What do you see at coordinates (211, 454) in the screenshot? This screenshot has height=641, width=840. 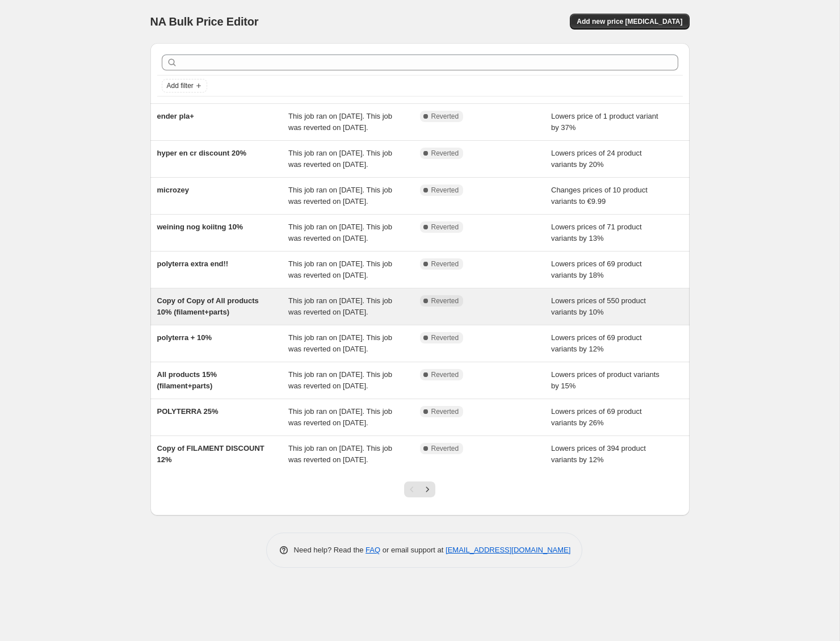 I see `span: Copy of FILAMENT DISCOUNT 12%` at bounding box center [211, 454].